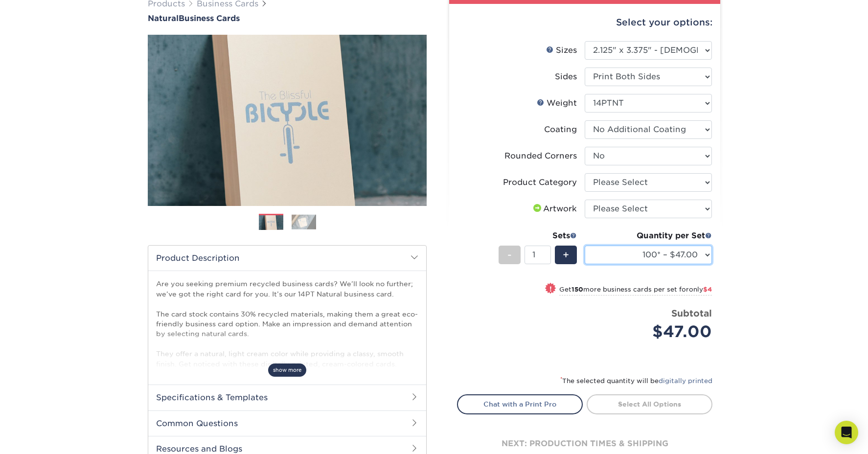  What do you see at coordinates (271, 223) in the screenshot?
I see `img: Business Cards 01` at bounding box center [271, 223].